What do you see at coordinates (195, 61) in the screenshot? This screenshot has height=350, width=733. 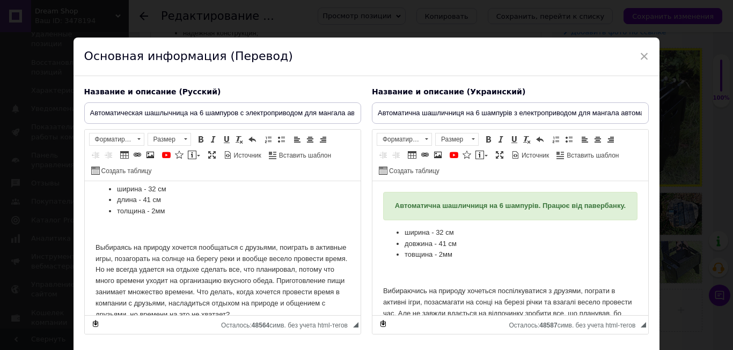 I see `li: компактность;` at bounding box center [195, 61].